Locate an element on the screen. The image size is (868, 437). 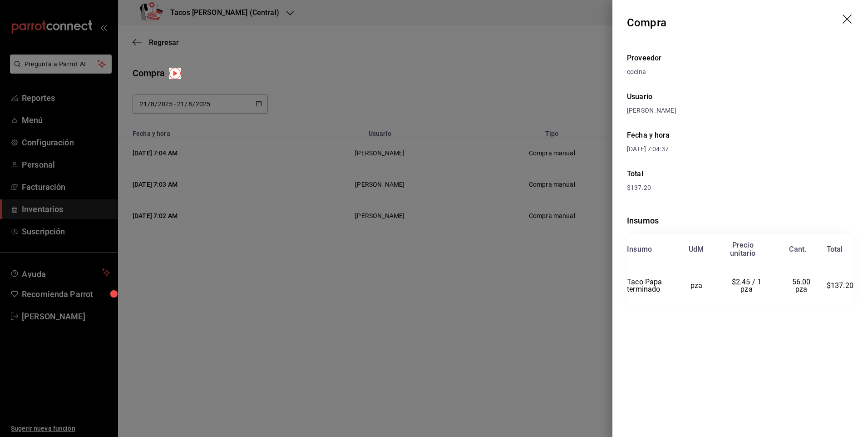
td: Taco Papa terminado is located at coordinates (651, 286).